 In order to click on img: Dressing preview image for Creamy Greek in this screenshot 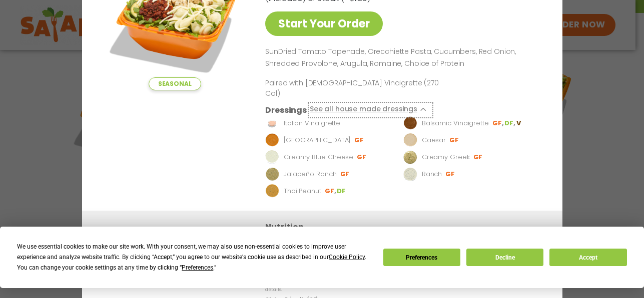, I will do `click(410, 157)`.